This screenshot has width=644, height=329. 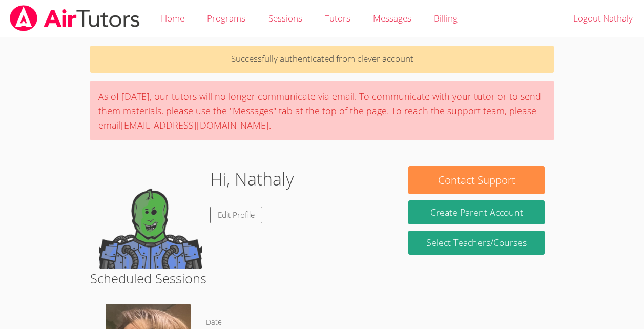 What do you see at coordinates (322, 59) in the screenshot?
I see `p: Successfully authenticated from clever account` at bounding box center [322, 59].